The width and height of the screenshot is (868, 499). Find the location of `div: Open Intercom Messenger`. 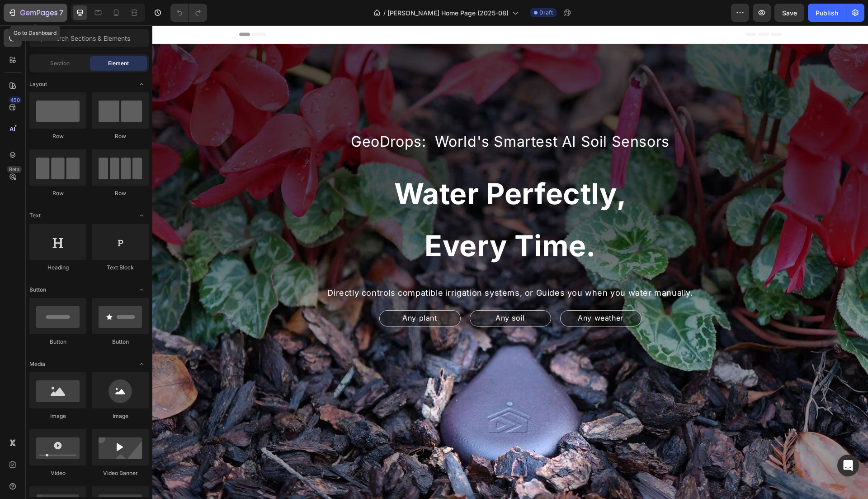

div: Open Intercom Messenger is located at coordinates (848, 465).